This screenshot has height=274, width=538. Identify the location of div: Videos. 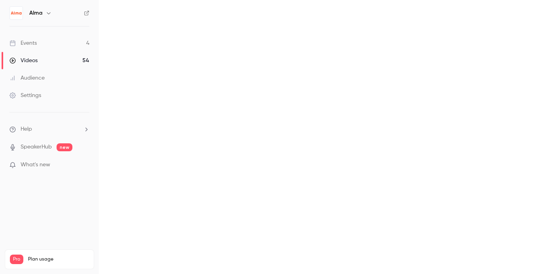
(23, 60).